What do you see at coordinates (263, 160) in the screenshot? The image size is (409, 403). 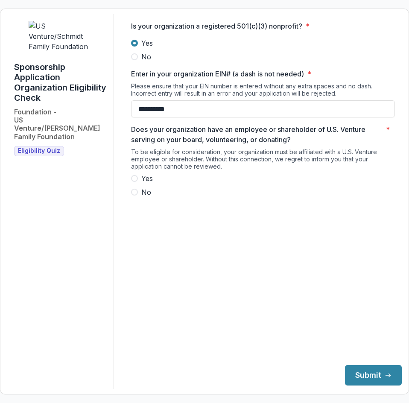 I see `div: To be eligible for consideration, your organization must be affiliated with a U.S. Venture employ...` at bounding box center [263, 160].